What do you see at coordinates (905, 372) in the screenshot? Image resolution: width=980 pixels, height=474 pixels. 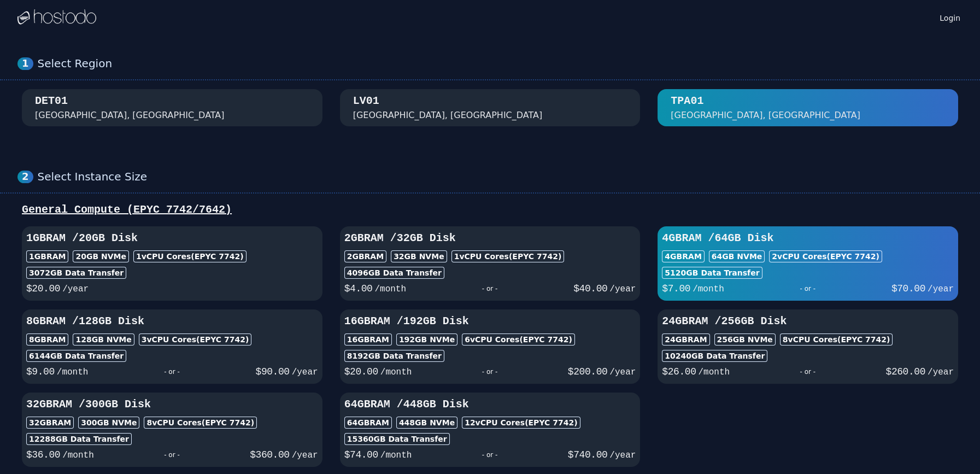 I see `span: $ 260.00` at bounding box center [905, 372].